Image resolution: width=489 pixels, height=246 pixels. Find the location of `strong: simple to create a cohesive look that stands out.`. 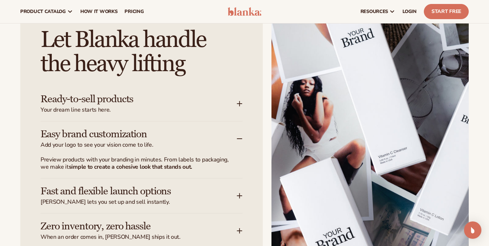

strong: simple to create a cohesive look that stands out. is located at coordinates (130, 167).